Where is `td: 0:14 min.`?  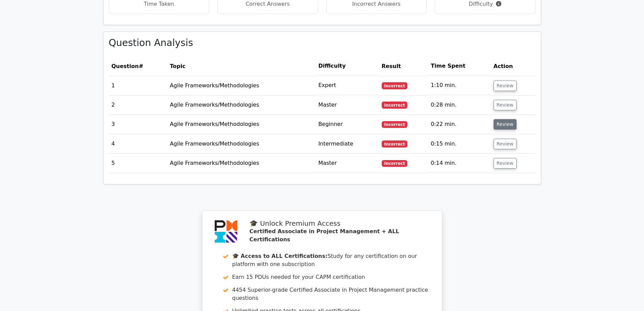
td: 0:14 min. is located at coordinates (459, 163).